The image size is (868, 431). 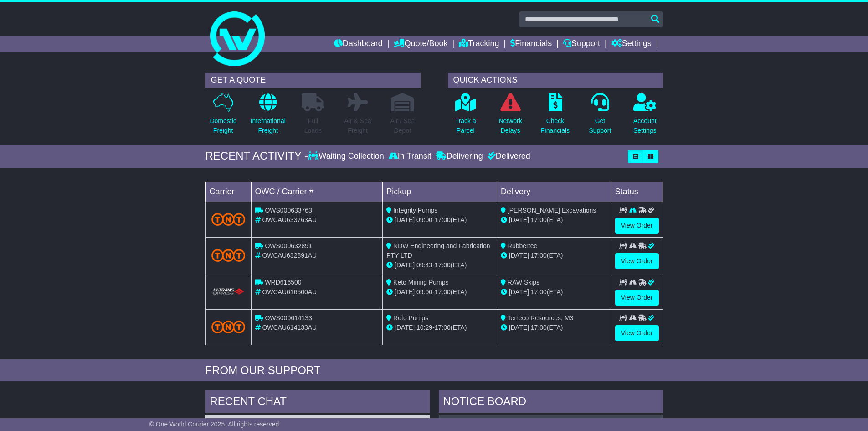 What do you see at coordinates (599, 126) in the screenshot?
I see `p: Get Support` at bounding box center [599, 126].